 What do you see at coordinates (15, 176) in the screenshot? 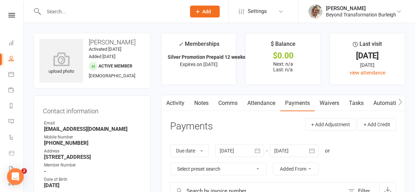
I see `div: Open Intercom Messenger` at bounding box center [15, 176].